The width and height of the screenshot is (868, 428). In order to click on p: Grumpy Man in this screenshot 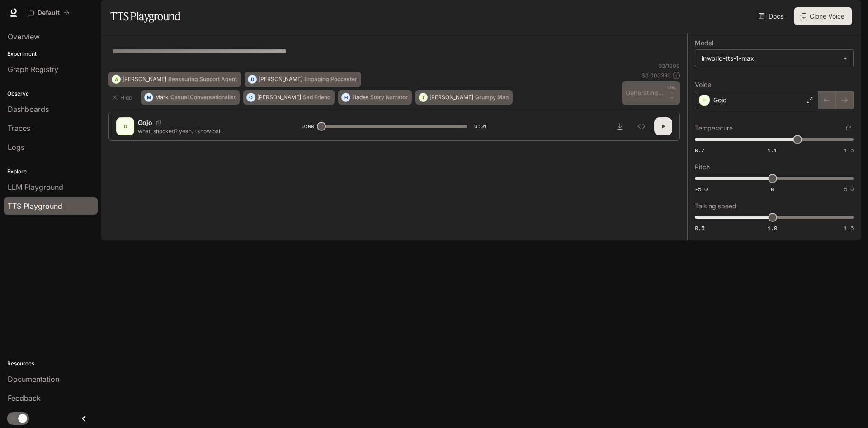, I will do `click(492, 97)`.